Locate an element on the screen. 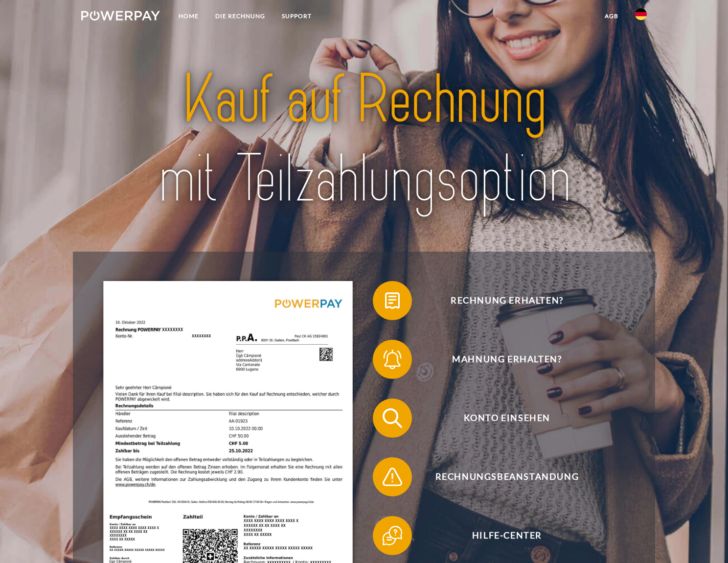 This screenshot has height=563, width=728. a: Rechnung erhalten? is located at coordinates (500, 300).